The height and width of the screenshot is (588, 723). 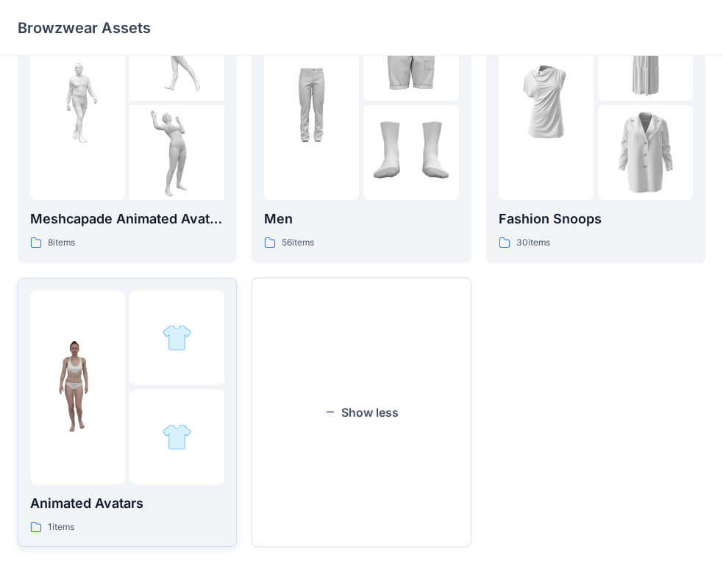 What do you see at coordinates (534, 243) in the screenshot?
I see `p: 30 items` at bounding box center [534, 243].